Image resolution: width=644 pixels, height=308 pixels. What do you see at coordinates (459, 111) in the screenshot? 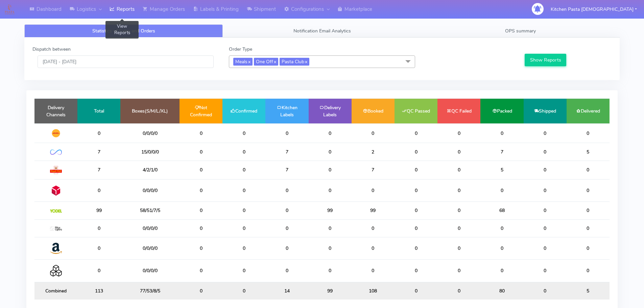
I see `td: QC Failed` at bounding box center [459, 111].